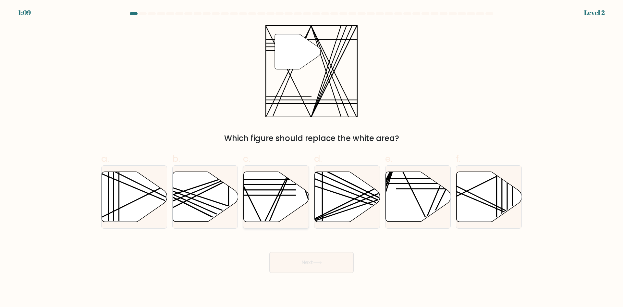 The width and height of the screenshot is (623, 307). I want to click on span: a., so click(105, 158).